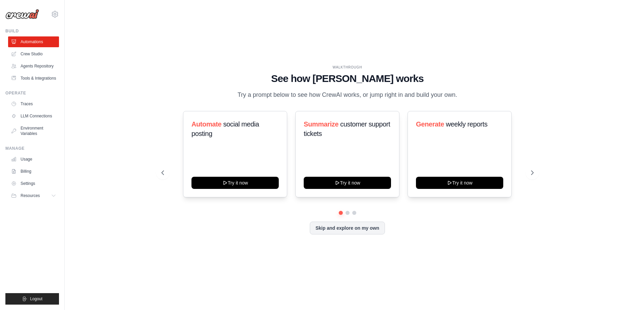  I want to click on a: Usage, so click(33, 159).